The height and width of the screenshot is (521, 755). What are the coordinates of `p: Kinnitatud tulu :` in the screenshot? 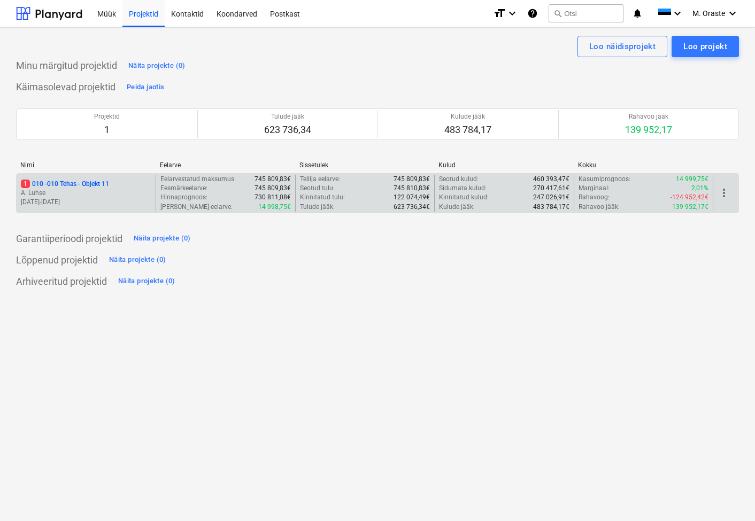 It's located at (322, 197).